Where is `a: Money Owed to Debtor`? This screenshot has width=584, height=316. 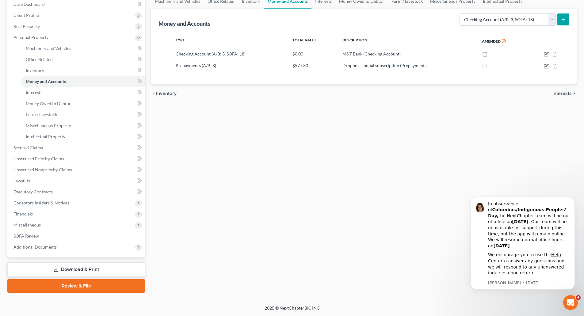 a: Money Owed to Debtor is located at coordinates (83, 104).